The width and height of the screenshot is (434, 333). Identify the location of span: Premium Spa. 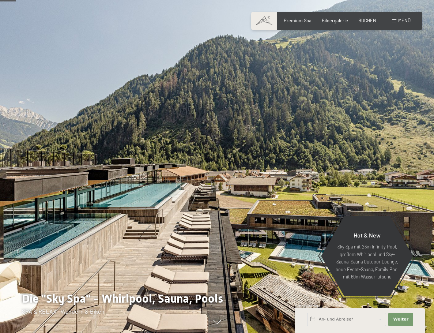
(298, 20).